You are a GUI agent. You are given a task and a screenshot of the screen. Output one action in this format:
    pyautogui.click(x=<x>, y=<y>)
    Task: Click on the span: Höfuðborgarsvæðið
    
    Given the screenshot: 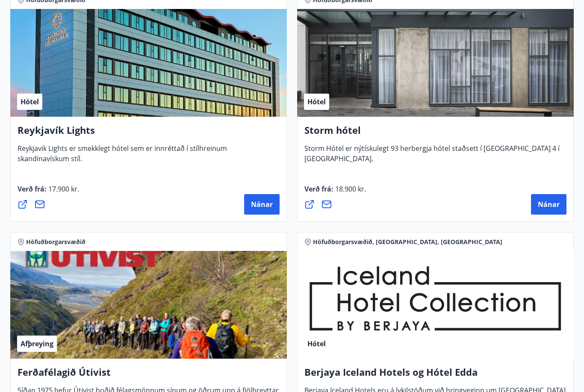 What is the action you would take?
    pyautogui.click(x=56, y=242)
    